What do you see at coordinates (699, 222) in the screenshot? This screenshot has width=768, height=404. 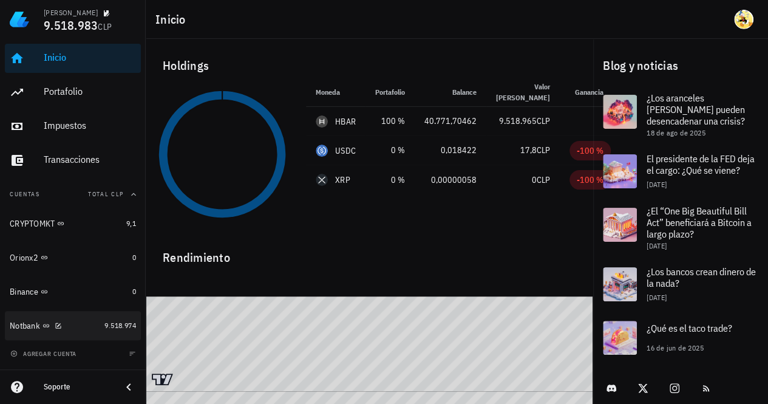 I see `span: ¿El “One Big Beautiful Bill Act” beneficiará a Bitcoin a largo plazo?` at bounding box center [699, 222].